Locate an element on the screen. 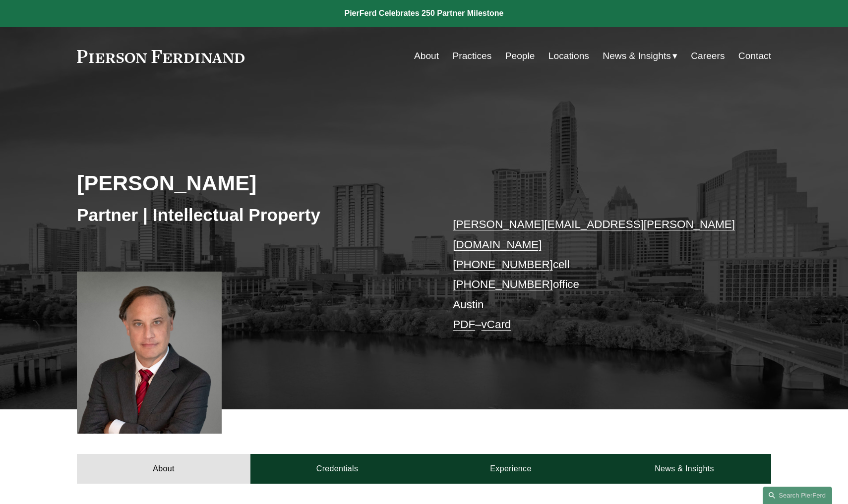 This screenshot has height=504, width=848. a: Careers is located at coordinates (708, 56).